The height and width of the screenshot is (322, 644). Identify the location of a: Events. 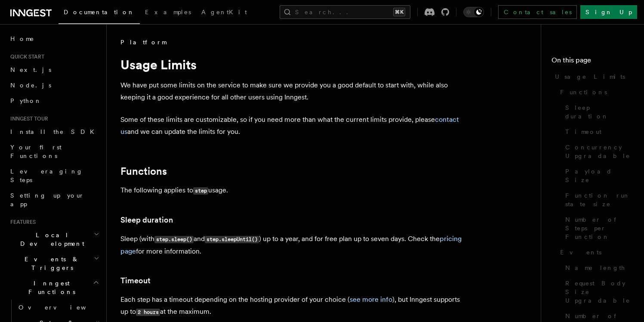
(595, 252).